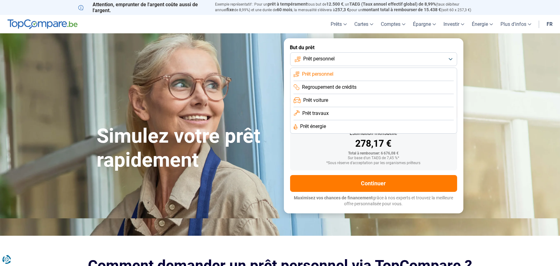 The width and height of the screenshot is (560, 266). I want to click on div: Sur base d'un TAEG de 7,45 %*, so click(373, 158).